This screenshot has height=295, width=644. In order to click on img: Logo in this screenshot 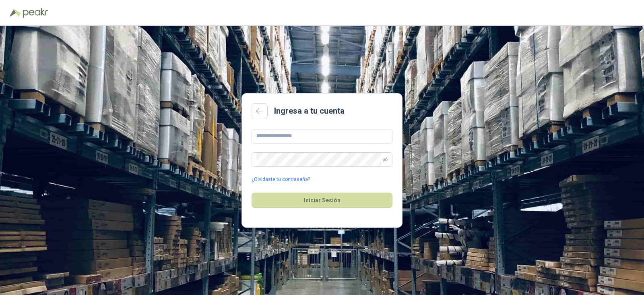, I will do `click(15, 13)`.